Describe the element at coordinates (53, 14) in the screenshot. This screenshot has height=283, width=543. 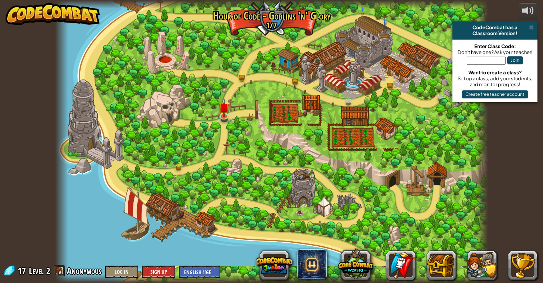
I see `img: CodeCombat - Learn how to code by playing a game` at that location.